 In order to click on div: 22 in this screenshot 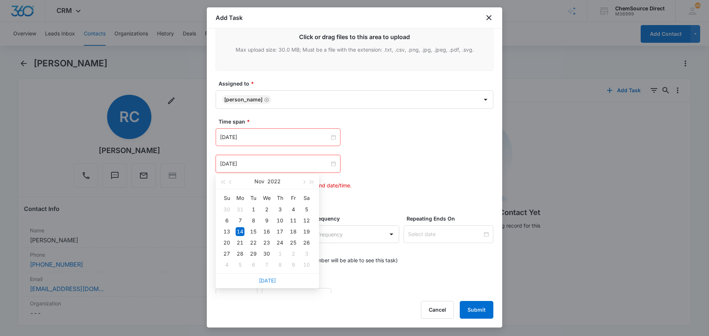, I will do `click(253, 243)`.